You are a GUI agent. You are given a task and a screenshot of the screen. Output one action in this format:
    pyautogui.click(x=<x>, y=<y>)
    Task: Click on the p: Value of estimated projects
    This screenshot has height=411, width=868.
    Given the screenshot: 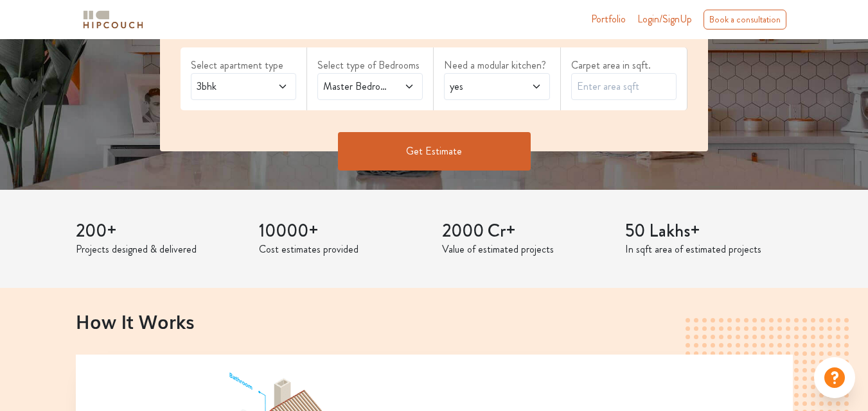 What is the action you would take?
    pyautogui.click(x=526, y=250)
    